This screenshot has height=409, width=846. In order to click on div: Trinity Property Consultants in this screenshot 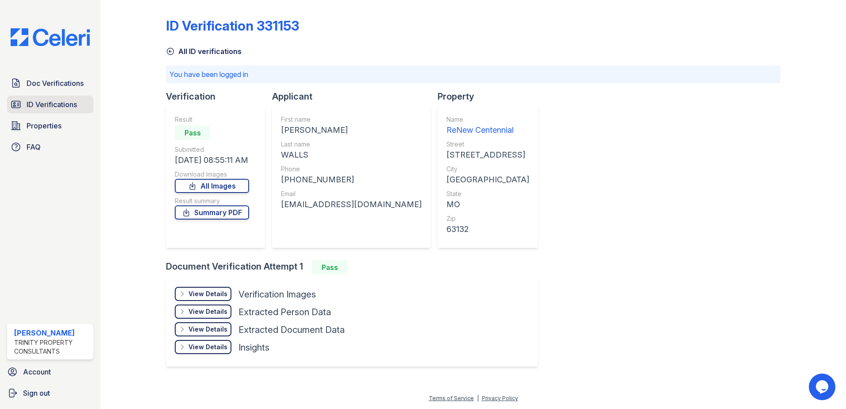, I will do `click(52, 347)`.